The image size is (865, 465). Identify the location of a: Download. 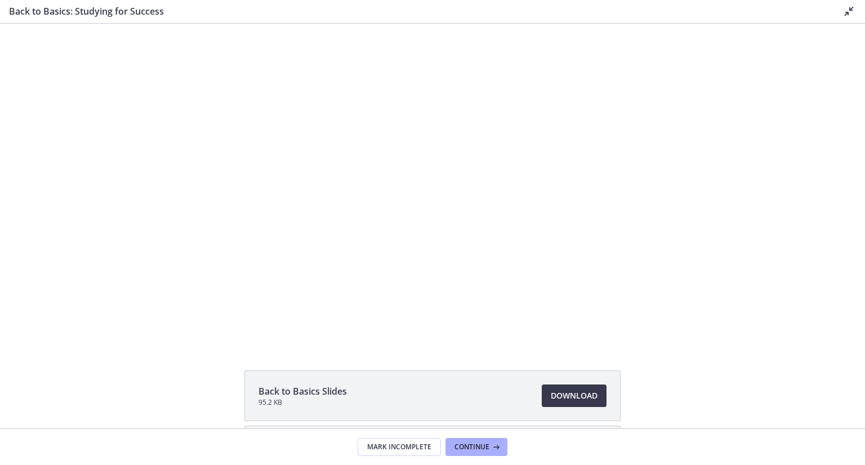
(574, 396).